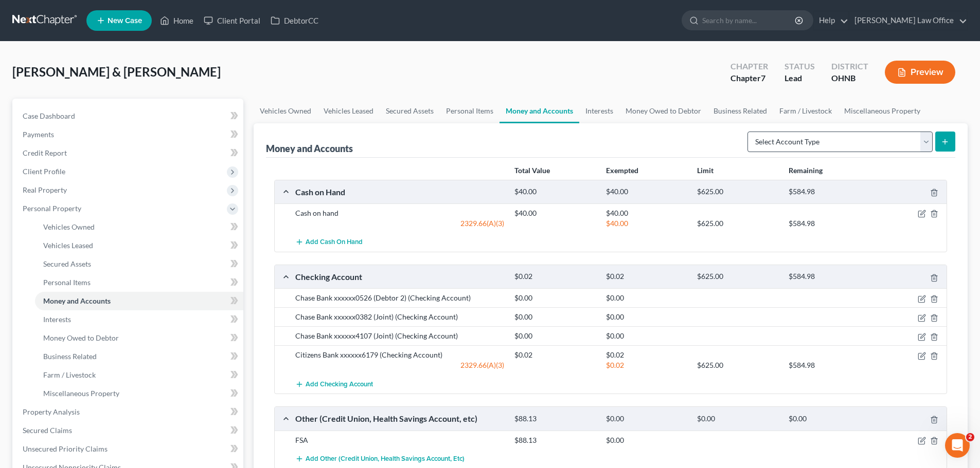 The height and width of the screenshot is (468, 980). Describe the element at coordinates (128, 153) in the screenshot. I see `a: Credit Report` at that location.